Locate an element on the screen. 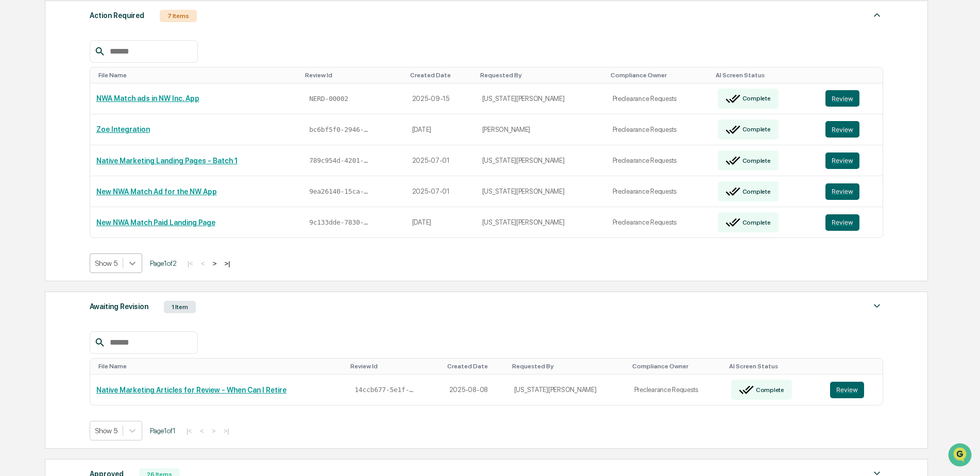 The height and width of the screenshot is (476, 980). span: bc6bf5f0-2946-4cd9-9db4-7e10a28e2bd0 is located at coordinates (340, 130).